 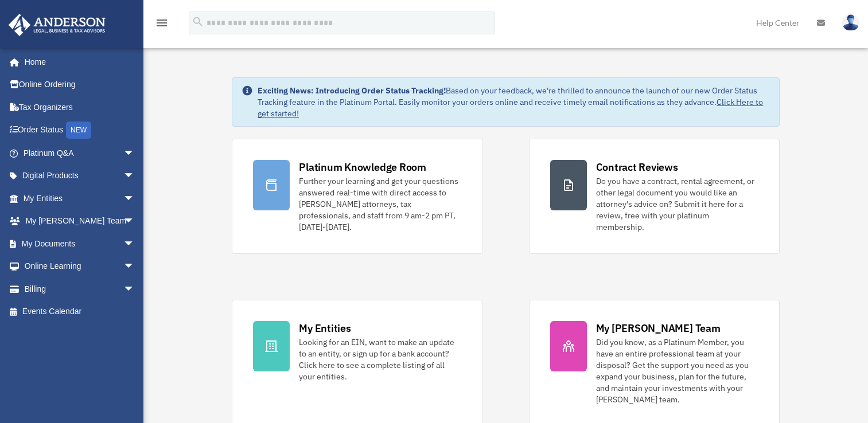 What do you see at coordinates (80, 176) in the screenshot?
I see `a: Digital Productsarrow_drop_down` at bounding box center [80, 176].